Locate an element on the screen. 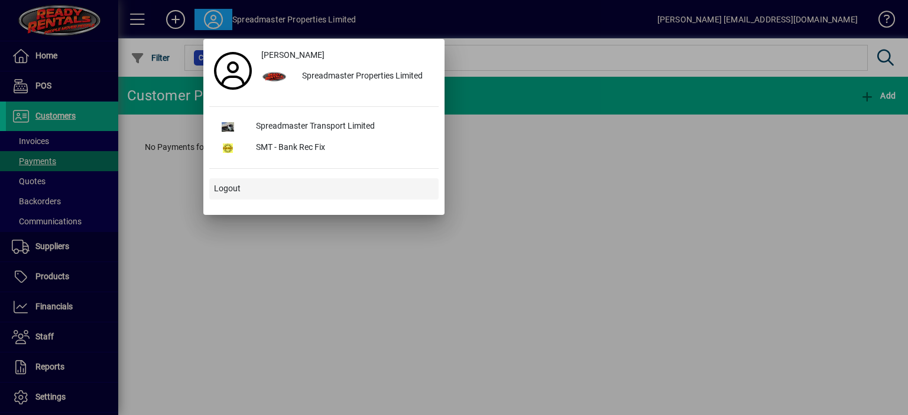 This screenshot has height=415, width=908. a: Profile is located at coordinates (233, 71).